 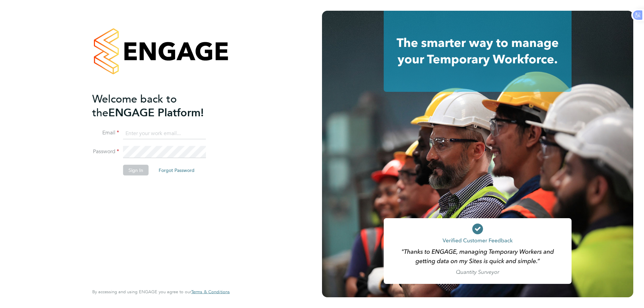 What do you see at coordinates (165, 134) in the screenshot?
I see `input: Enter your work email...` at bounding box center [165, 134].